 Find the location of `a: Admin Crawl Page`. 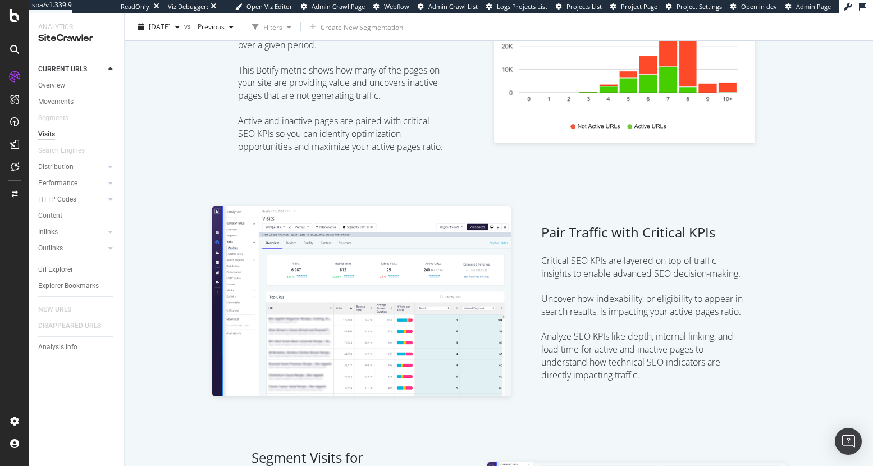

a: Admin Crawl Page is located at coordinates (333, 7).